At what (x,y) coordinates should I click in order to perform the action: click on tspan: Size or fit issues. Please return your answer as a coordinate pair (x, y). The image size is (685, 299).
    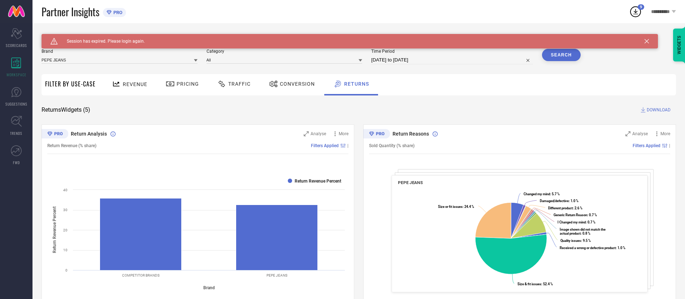
    Looking at the image, I should click on (450, 206).